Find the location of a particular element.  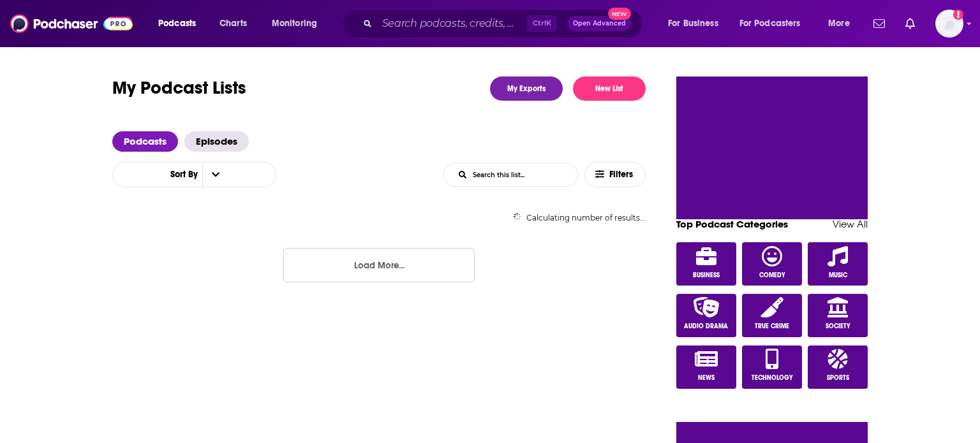

span: Filters is located at coordinates (622, 175).